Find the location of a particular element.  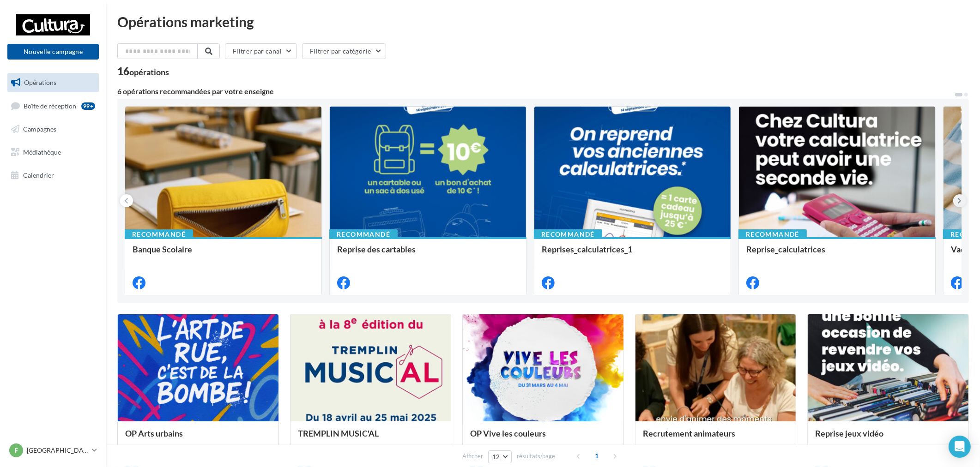

a: Médiathèque is located at coordinates (53, 153).